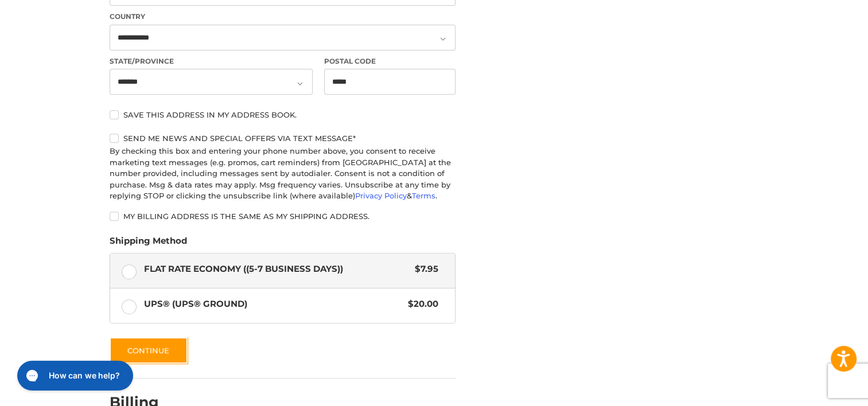  What do you see at coordinates (282, 174) in the screenshot?
I see `div: By checking this box and entering your phone number above, you consent to receive marketing text ...` at bounding box center [282, 174].